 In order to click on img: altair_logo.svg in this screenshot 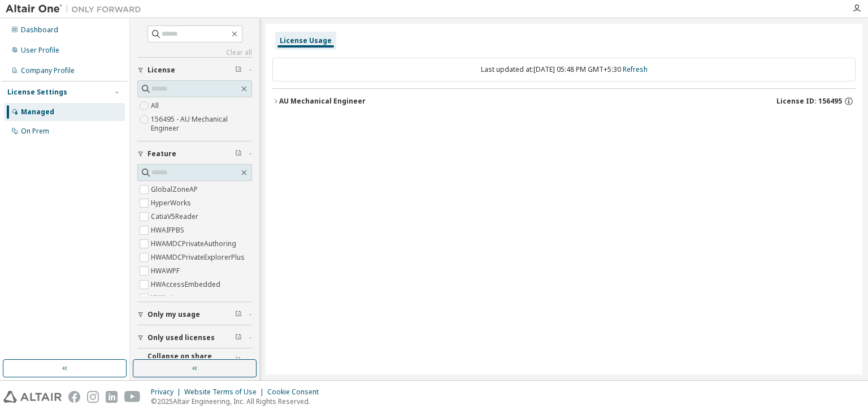, I will do `click(32, 397)`.